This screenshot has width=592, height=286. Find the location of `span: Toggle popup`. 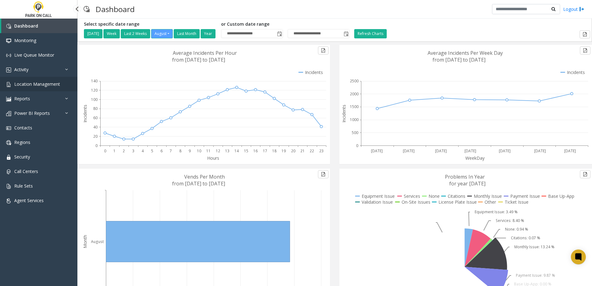

span: Toggle popup is located at coordinates (279, 34).